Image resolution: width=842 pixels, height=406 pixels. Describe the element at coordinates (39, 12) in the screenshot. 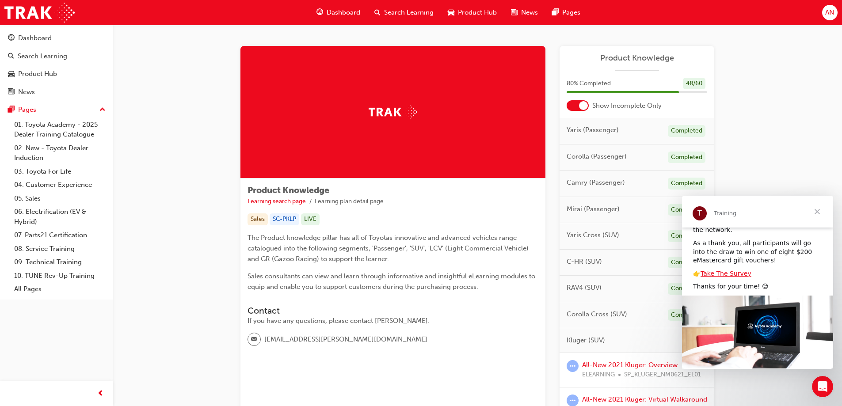

I see `a: Trak` at that location.